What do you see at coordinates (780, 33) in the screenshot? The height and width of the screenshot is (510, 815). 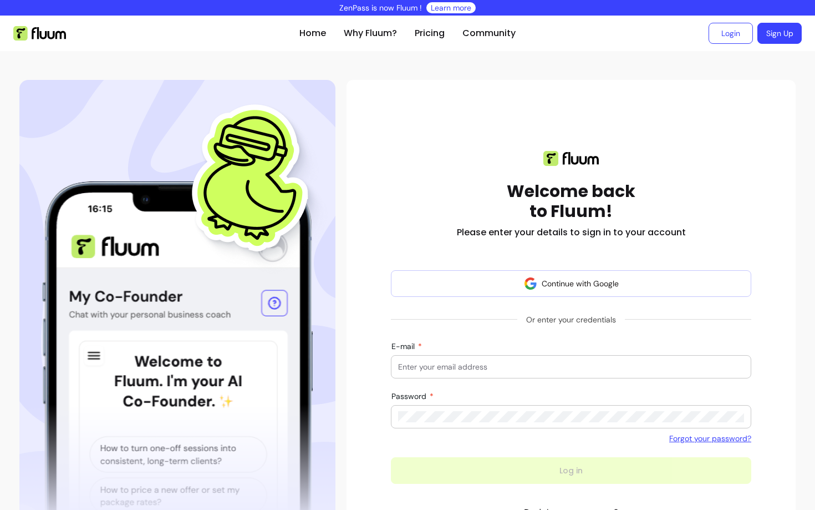 I see `a: Sign Up` at bounding box center [780, 33].